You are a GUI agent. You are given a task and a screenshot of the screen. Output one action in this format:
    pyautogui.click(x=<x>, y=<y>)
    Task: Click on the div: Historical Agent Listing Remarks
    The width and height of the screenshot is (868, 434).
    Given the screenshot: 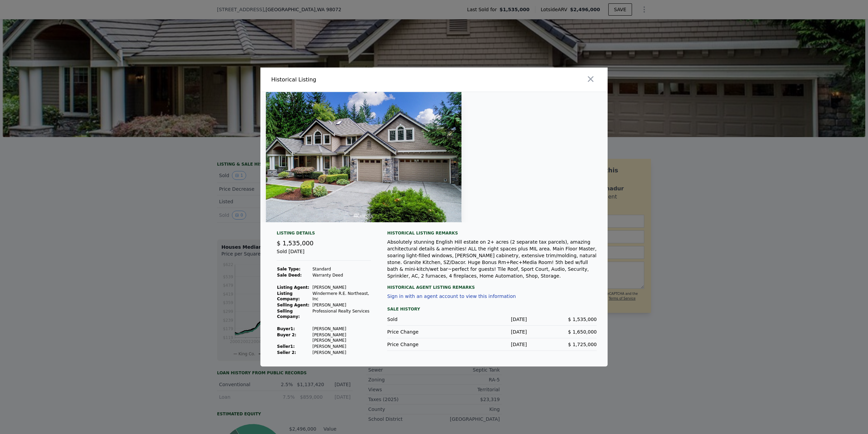 What is the action you would take?
    pyautogui.click(x=492, y=285)
    